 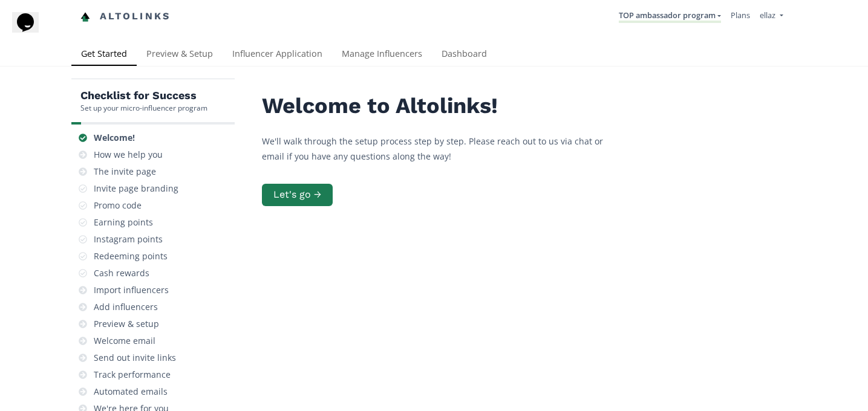 What do you see at coordinates (277, 55) in the screenshot?
I see `a: Influencer Application` at bounding box center [277, 55].